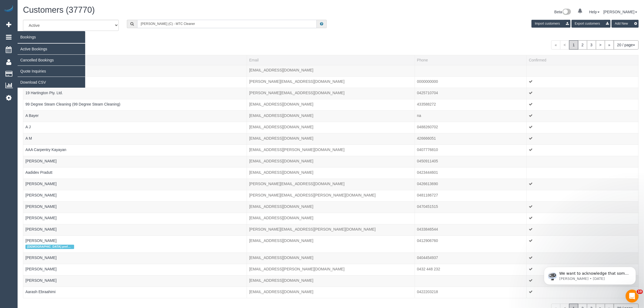 The image size is (644, 308). Describe the element at coordinates (8, 9) in the screenshot. I see `img: Automaid Logo` at that location.